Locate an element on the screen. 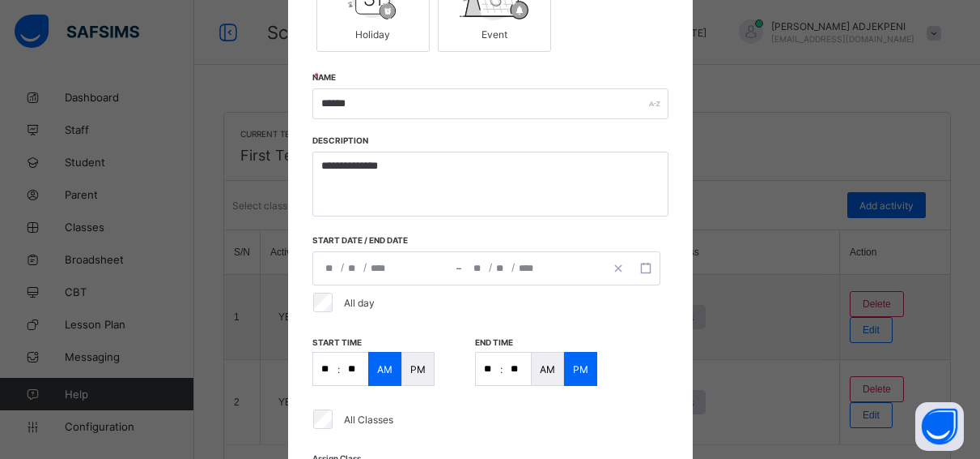 The height and width of the screenshot is (459, 980). button: Open asap is located at coordinates (940, 426).